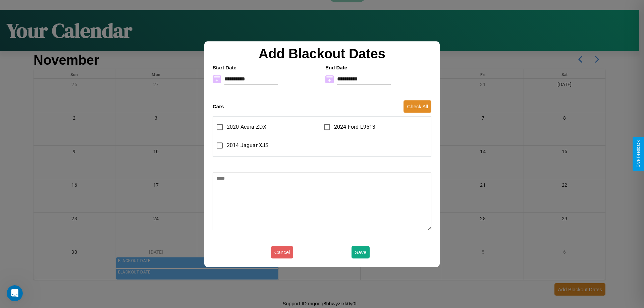 Image resolution: width=644 pixels, height=308 pixels. What do you see at coordinates (322, 53) in the screenshot?
I see `h2: Add Blackout Dates` at bounding box center [322, 53].